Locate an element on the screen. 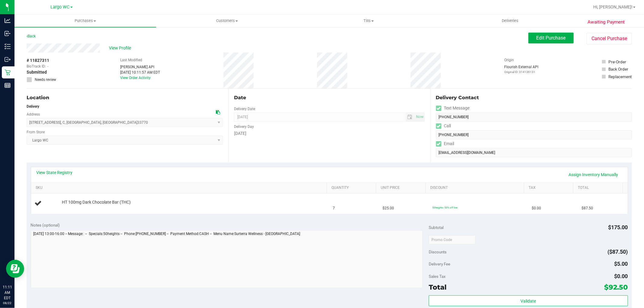 This screenshot has height=308, width=644. label: Delivery Date is located at coordinates (245, 109).